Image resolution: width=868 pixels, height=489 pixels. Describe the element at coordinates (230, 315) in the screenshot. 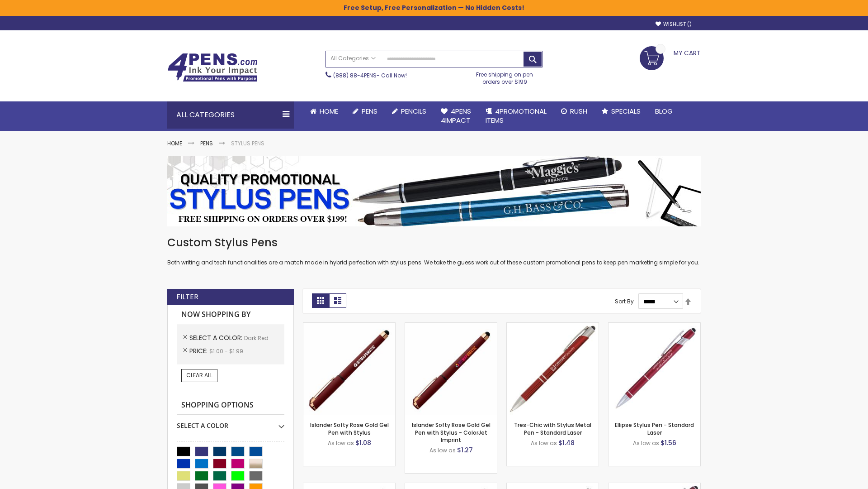

I see `strong: Now Shopping by` at that location.